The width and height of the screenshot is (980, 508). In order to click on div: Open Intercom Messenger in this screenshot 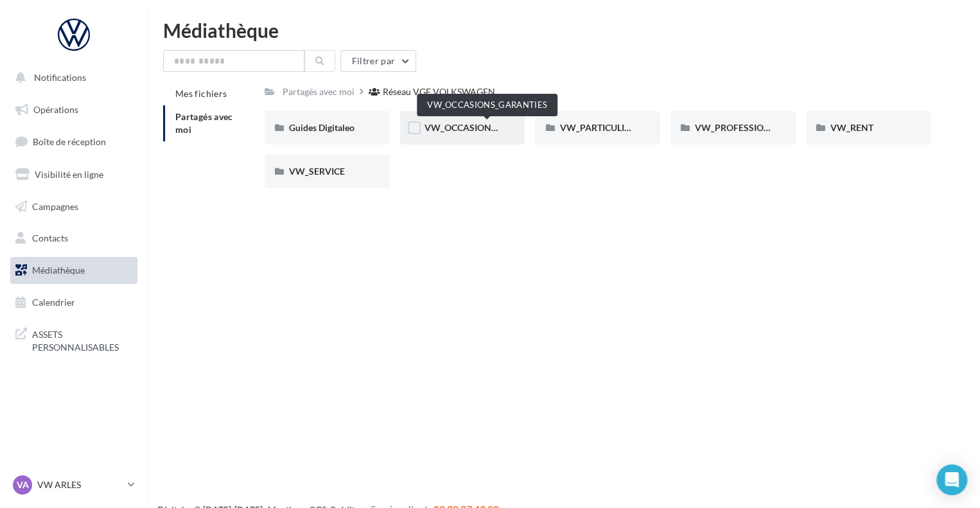, I will do `click(952, 480)`.